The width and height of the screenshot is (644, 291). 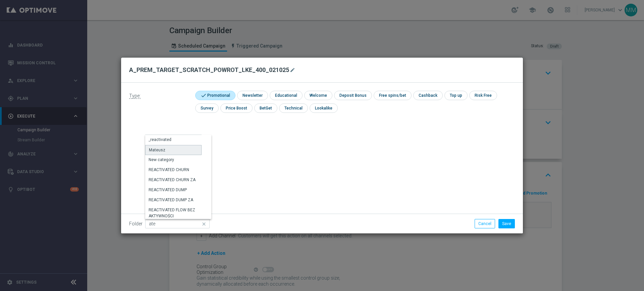 What do you see at coordinates (169, 170) in the screenshot?
I see `div: REACTIVATED CHURN` at bounding box center [169, 170].